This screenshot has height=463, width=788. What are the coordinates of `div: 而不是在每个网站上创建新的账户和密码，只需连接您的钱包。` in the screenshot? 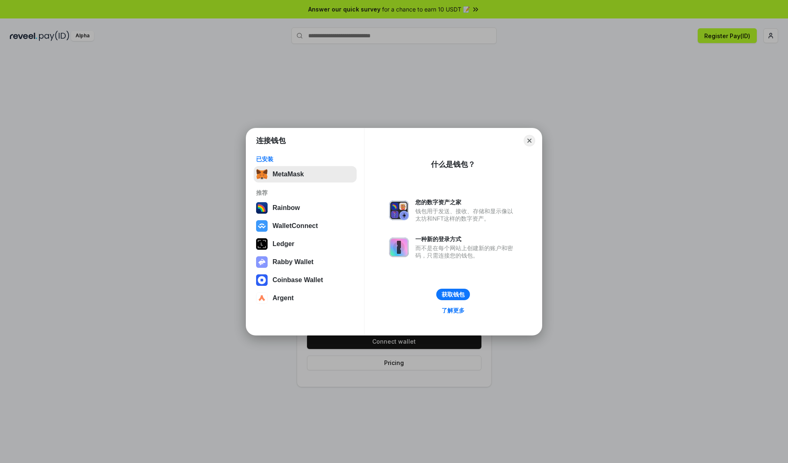 It's located at (466, 252).